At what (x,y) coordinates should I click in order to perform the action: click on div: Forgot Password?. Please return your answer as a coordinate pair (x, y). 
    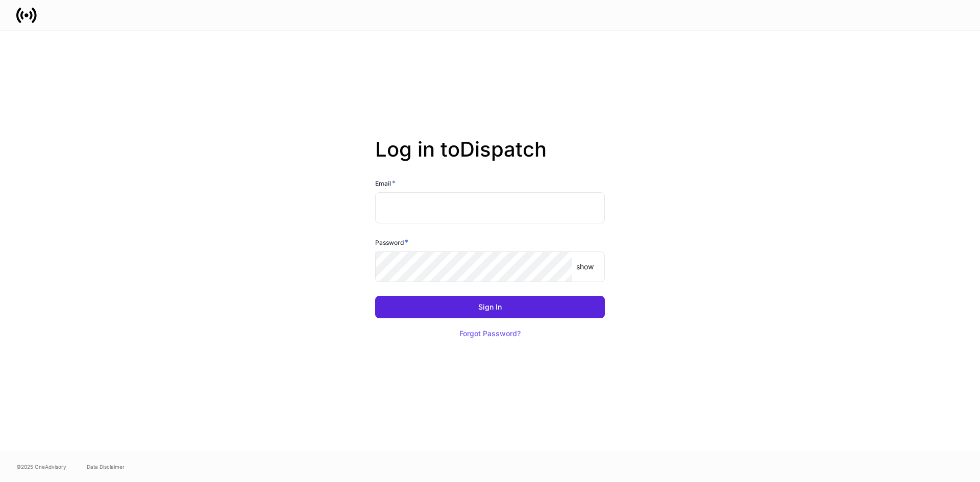
    Looking at the image, I should click on (490, 333).